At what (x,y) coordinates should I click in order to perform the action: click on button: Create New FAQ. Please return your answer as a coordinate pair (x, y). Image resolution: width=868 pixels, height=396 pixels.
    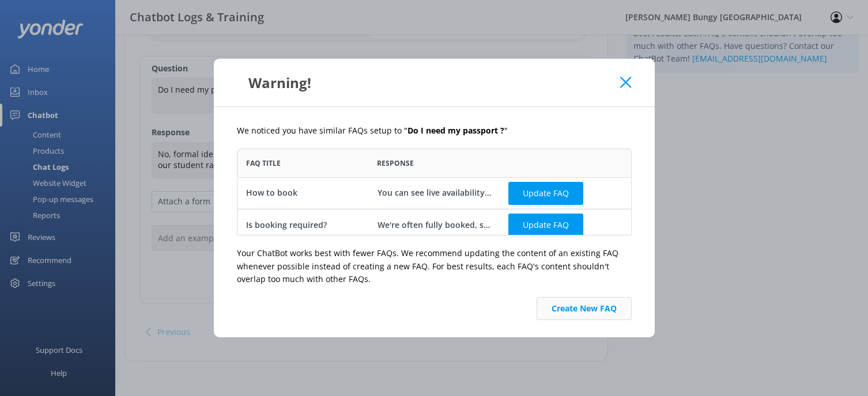
    Looking at the image, I should click on (584, 308).